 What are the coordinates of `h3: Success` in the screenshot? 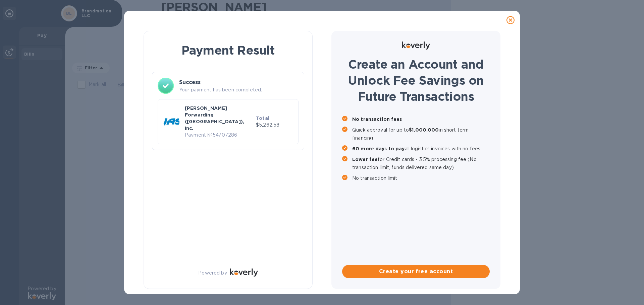 It's located at (239, 83).